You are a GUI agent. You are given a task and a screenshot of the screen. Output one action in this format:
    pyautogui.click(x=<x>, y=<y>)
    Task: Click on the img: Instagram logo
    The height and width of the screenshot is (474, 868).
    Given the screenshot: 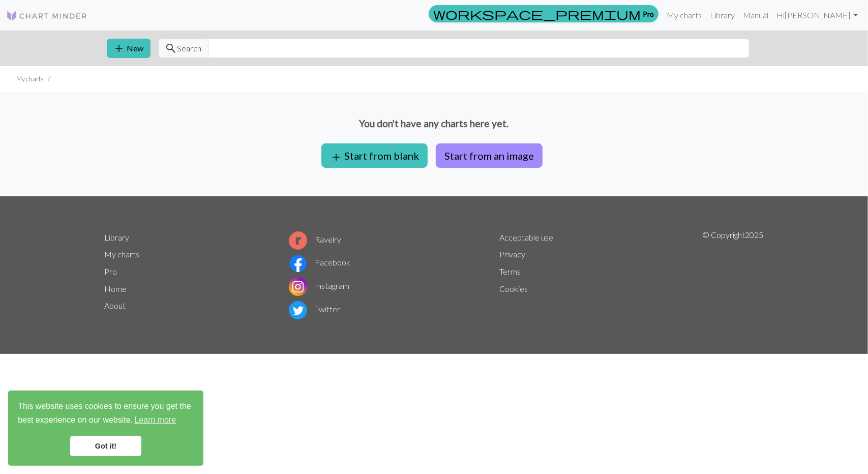 What is the action you would take?
    pyautogui.click(x=298, y=286)
    